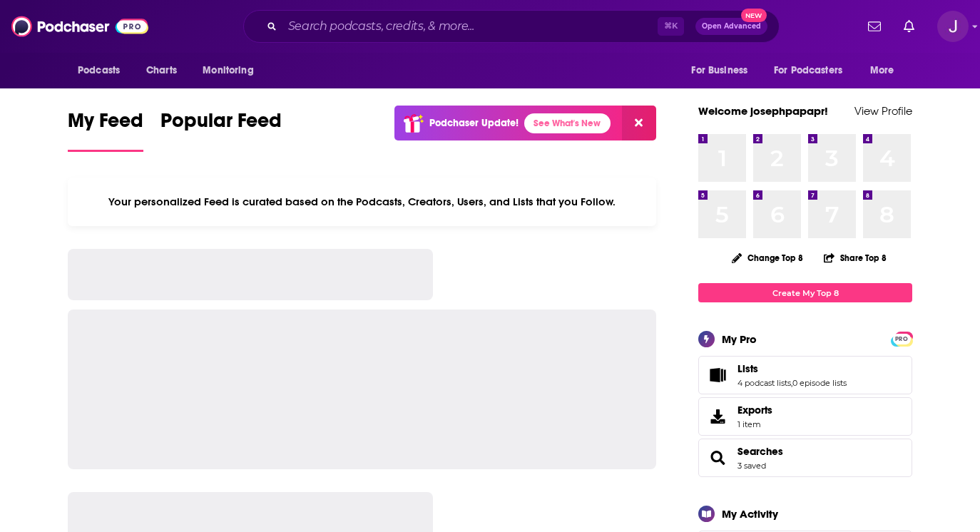  Describe the element at coordinates (754, 15) in the screenshot. I see `span: New` at that location.